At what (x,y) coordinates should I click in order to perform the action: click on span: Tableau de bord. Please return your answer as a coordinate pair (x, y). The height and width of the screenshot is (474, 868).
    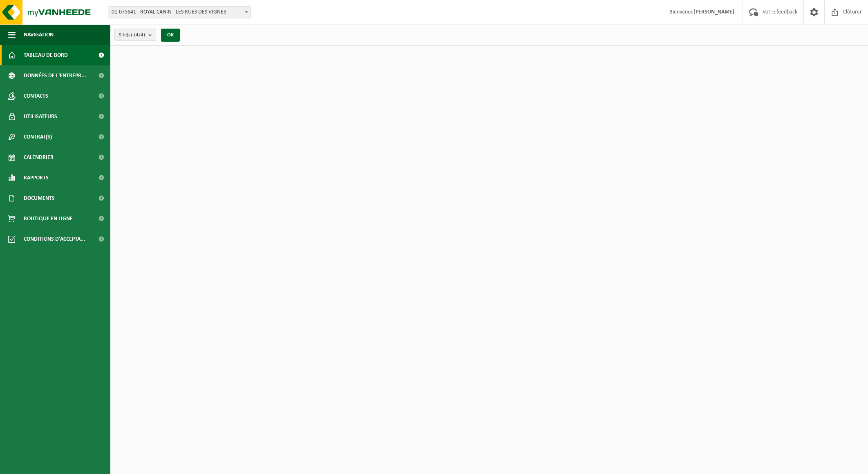
    Looking at the image, I should click on (46, 55).